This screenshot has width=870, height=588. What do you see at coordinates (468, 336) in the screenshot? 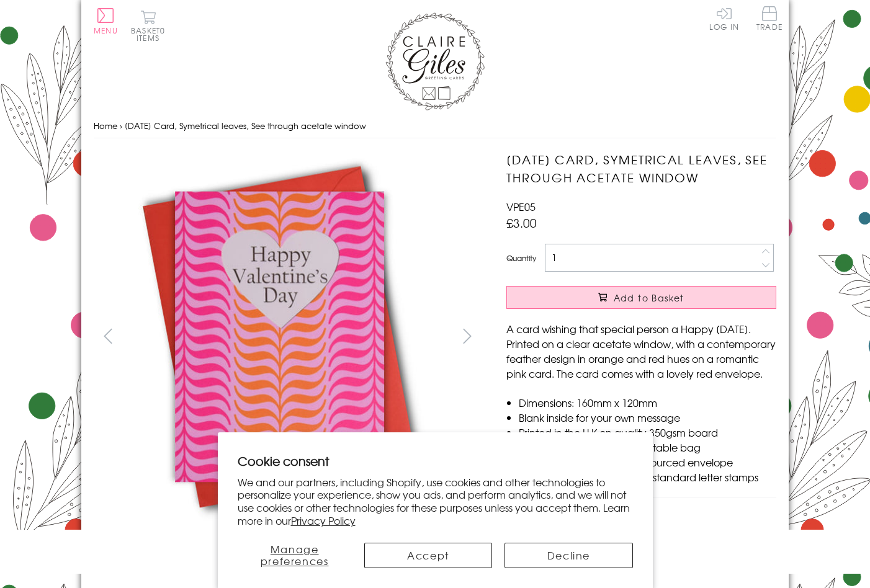
I see `button: next` at bounding box center [468, 336].